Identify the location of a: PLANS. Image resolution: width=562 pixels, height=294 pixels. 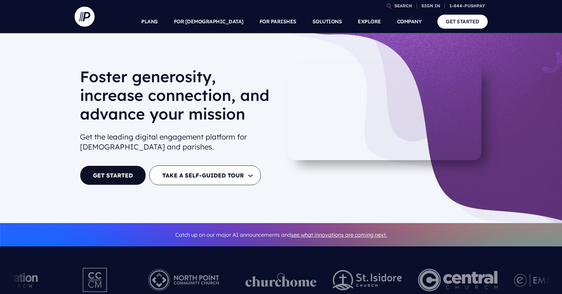
(150, 22).